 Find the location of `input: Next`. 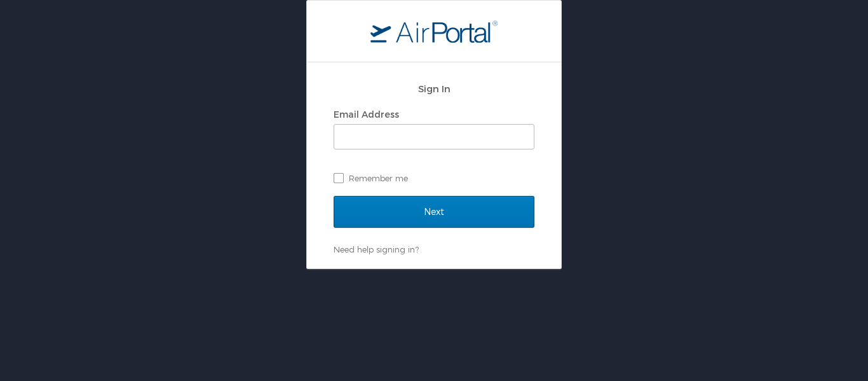

input: Next is located at coordinates (434, 212).